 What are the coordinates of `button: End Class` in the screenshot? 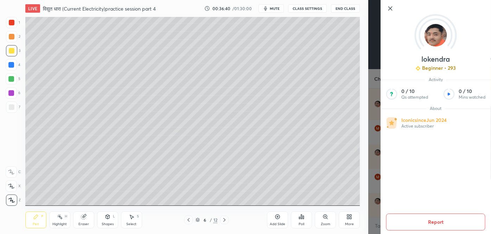 It's located at (346, 8).